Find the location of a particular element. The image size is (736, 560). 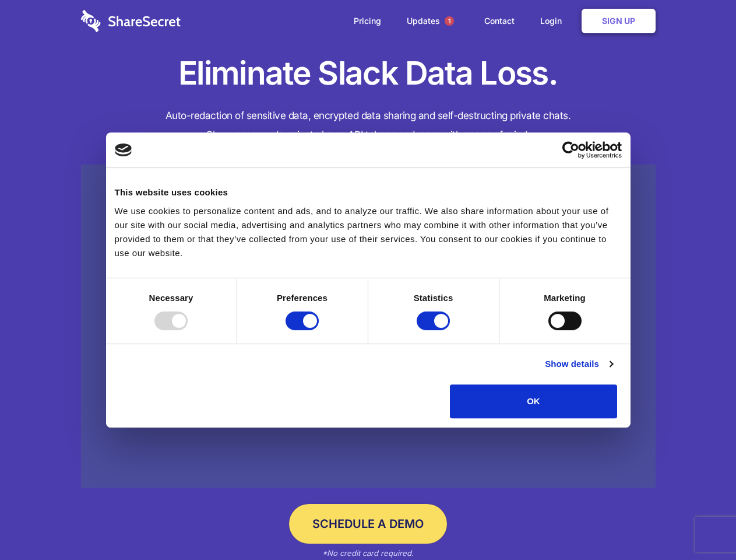

strong: Marketing is located at coordinates (565, 297).